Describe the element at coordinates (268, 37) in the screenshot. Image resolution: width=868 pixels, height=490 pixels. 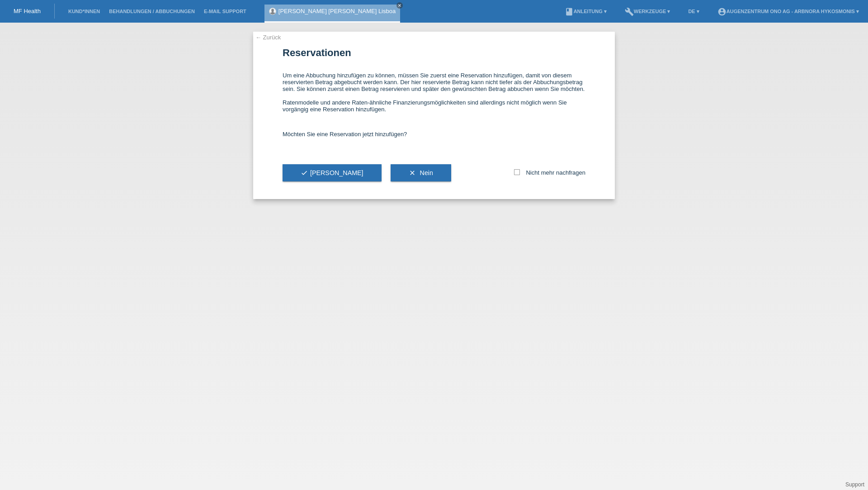
I see `a: ← Zurück` at that location.